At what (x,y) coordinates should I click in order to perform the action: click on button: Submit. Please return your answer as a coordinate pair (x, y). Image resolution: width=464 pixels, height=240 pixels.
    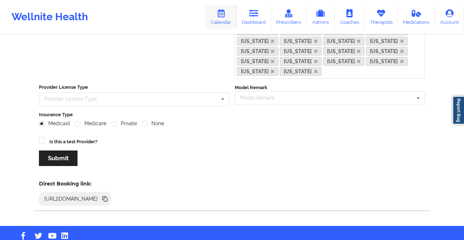
    Looking at the image, I should click on (58, 158).